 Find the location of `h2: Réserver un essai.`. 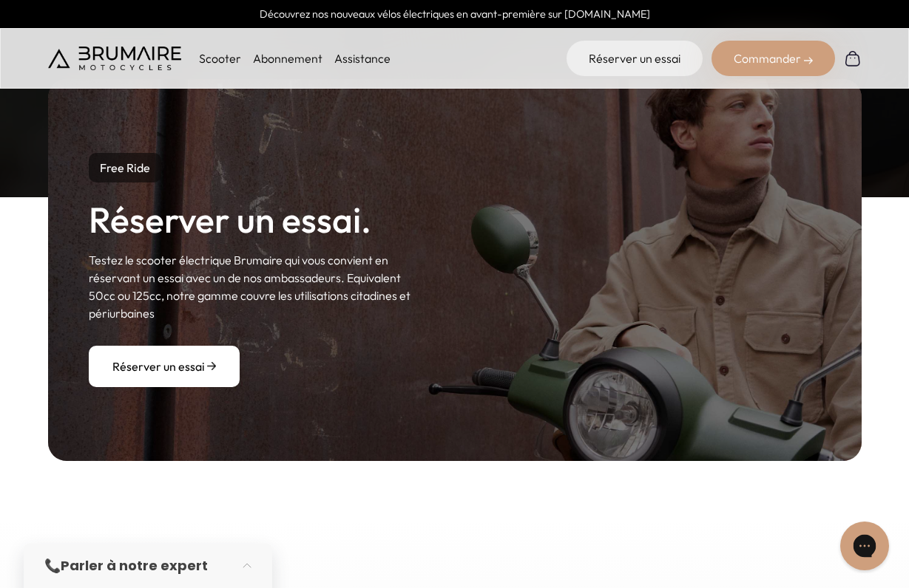

h2: Réserver un essai. is located at coordinates (230, 219).